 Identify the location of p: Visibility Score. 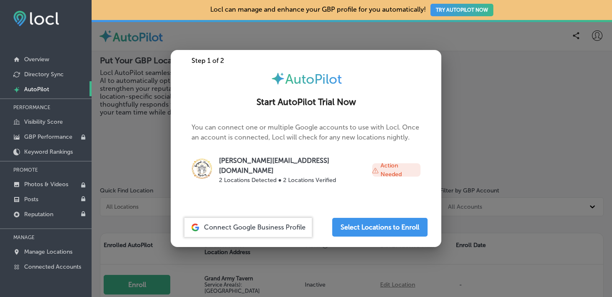
(43, 122).